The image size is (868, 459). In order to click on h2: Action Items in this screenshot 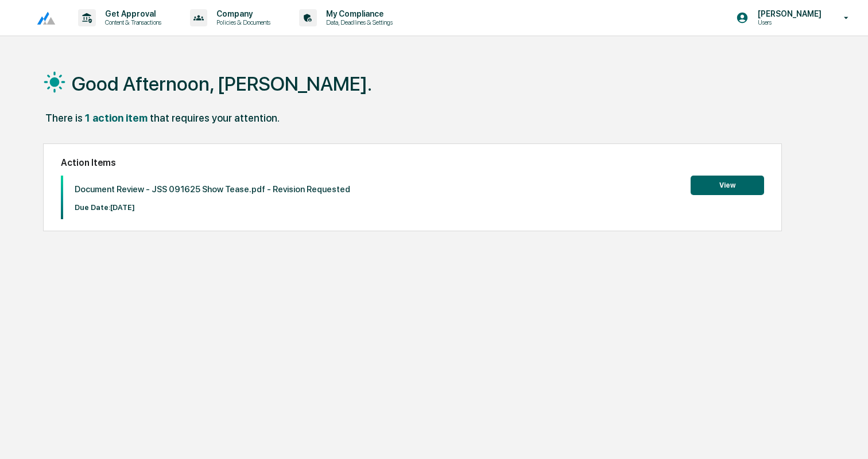, I will do `click(412, 162)`.